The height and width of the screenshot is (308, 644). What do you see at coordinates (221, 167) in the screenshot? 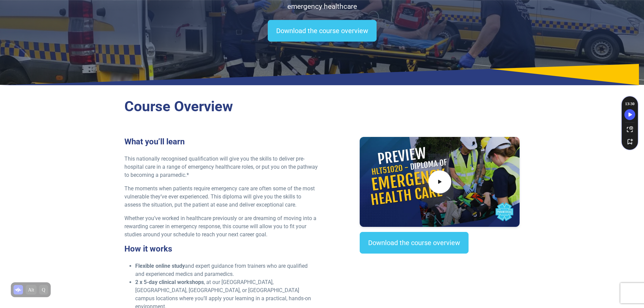
I see `p: This nationally recognised qualification will give you the skills to deliver pre-hospital care in...` at bounding box center [221, 167].